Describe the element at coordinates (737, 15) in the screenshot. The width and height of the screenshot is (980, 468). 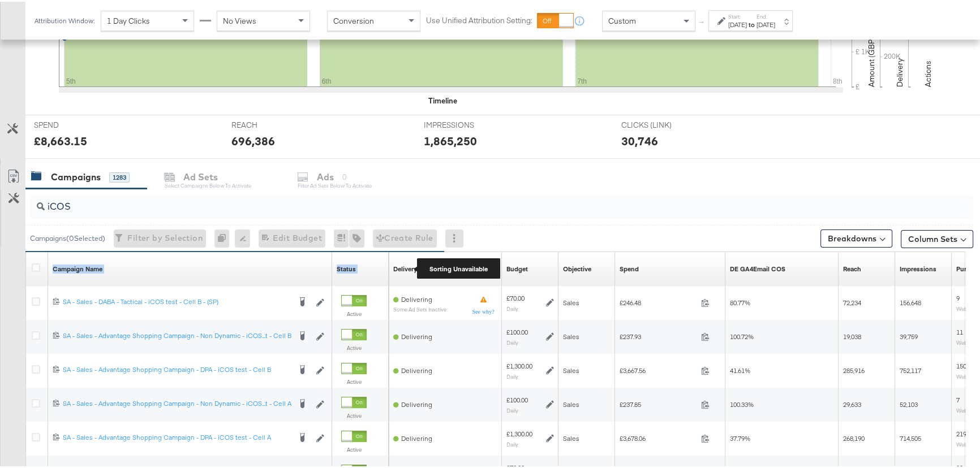
I see `label: Start:` at that location.